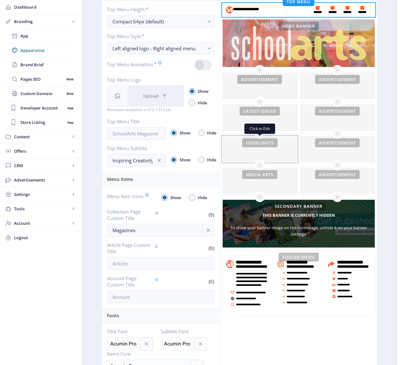 The width and height of the screenshot is (415, 365). What do you see at coordinates (42, 223) in the screenshot?
I see `span: Account` at bounding box center [42, 223].